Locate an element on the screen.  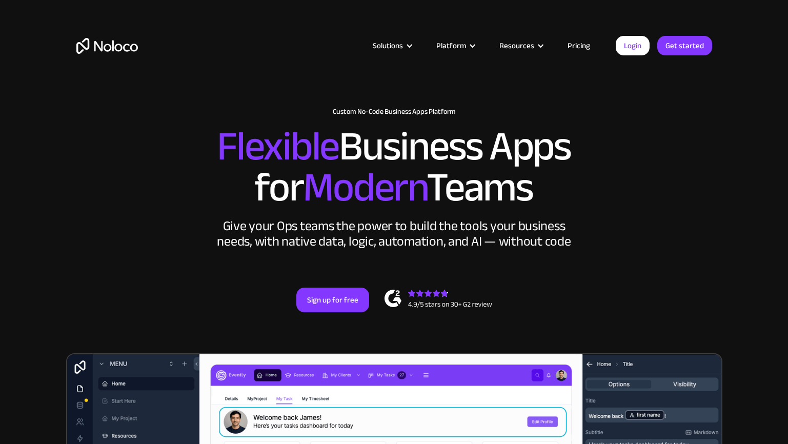
a: Pricing is located at coordinates (579, 46).